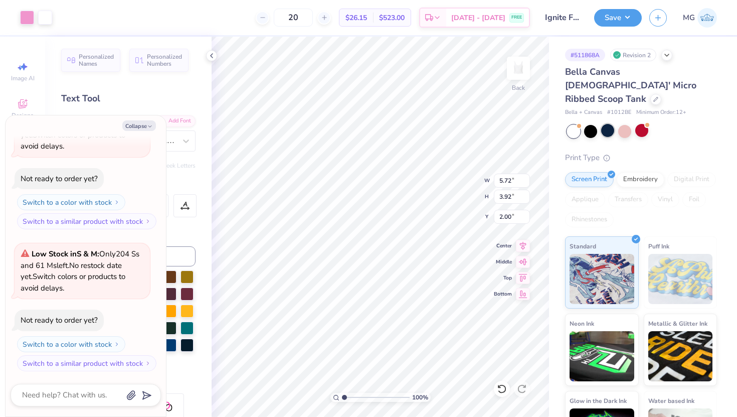 This screenshot has width=737, height=417. I want to click on span: MG, so click(689, 18).